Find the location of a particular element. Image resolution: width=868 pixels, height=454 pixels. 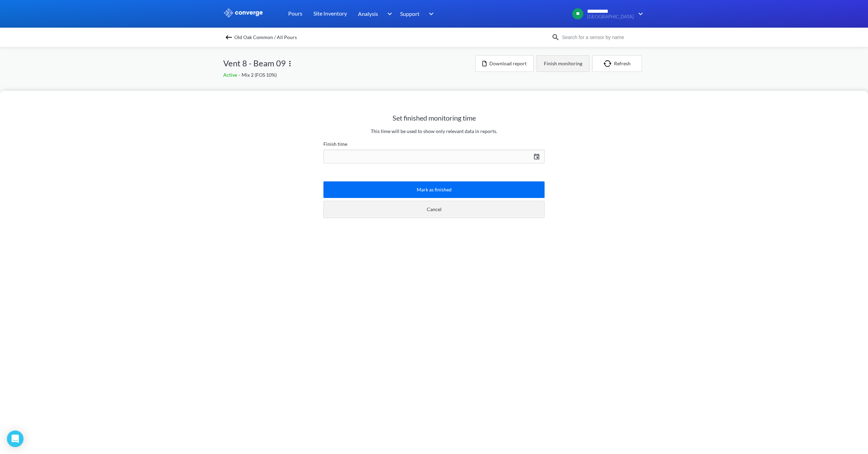

span: Support is located at coordinates (410, 13).